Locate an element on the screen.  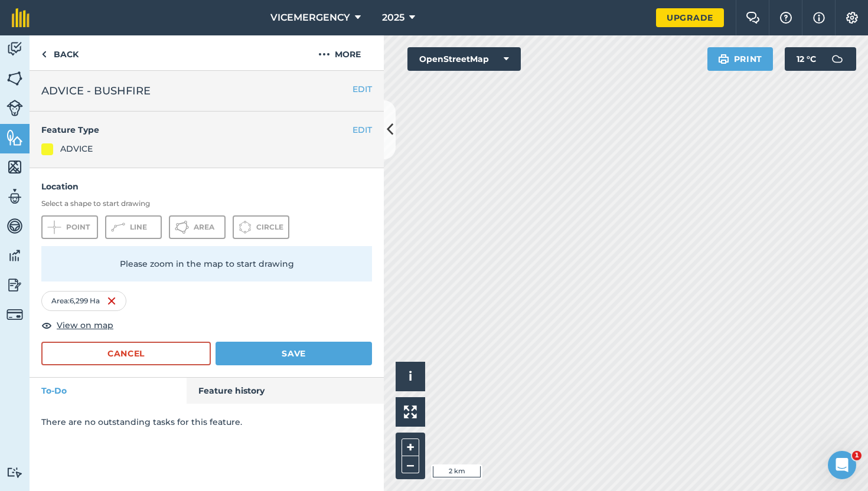
span: Area is located at coordinates (204, 227).